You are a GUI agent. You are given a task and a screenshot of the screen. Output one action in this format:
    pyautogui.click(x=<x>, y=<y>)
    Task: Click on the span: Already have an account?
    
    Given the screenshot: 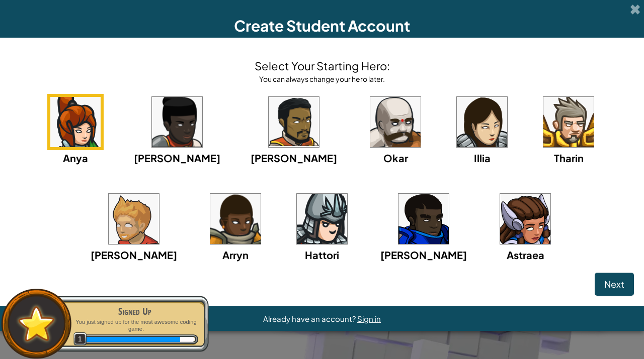 What is the action you would take?
    pyautogui.click(x=310, y=319)
    